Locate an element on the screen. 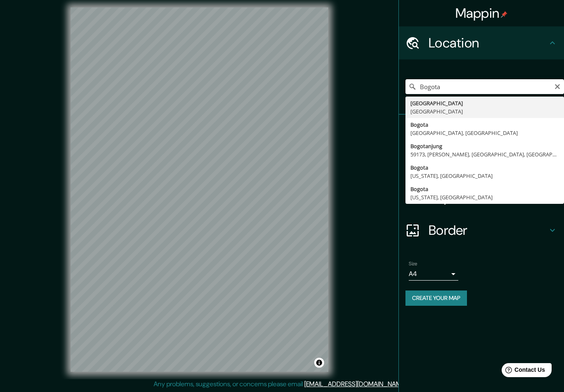  h4: Location is located at coordinates (488, 43).